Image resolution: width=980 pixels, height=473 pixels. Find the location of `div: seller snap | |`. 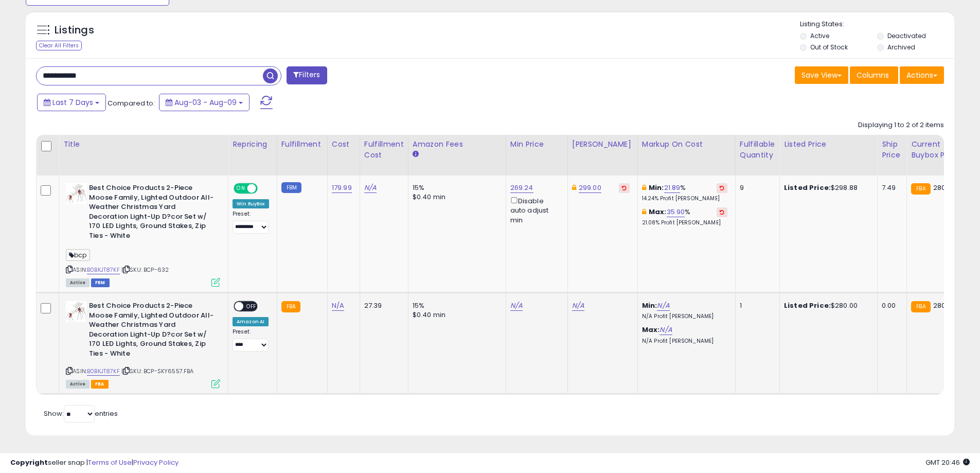

div: seller snap | | is located at coordinates (94, 462).